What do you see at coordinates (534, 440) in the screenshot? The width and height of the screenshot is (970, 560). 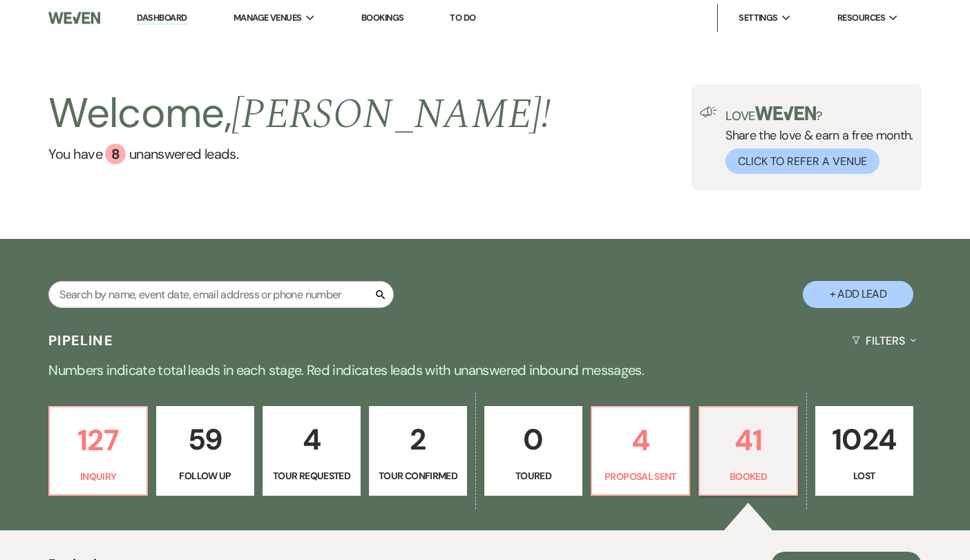 I see `p: 0` at bounding box center [534, 440].